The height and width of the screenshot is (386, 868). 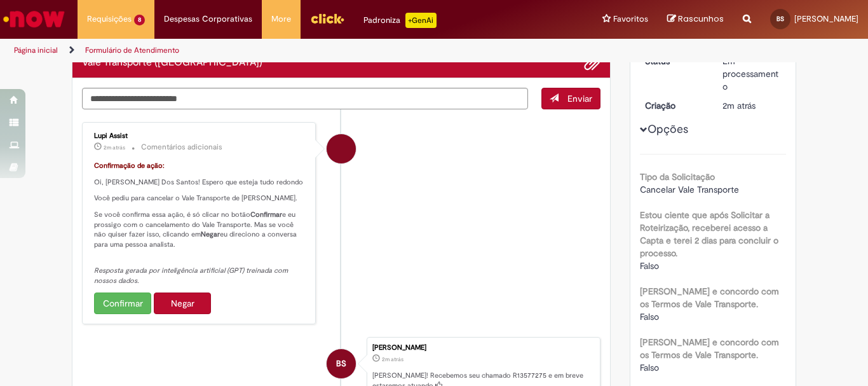 I want to click on strong: Negar, so click(x=210, y=234).